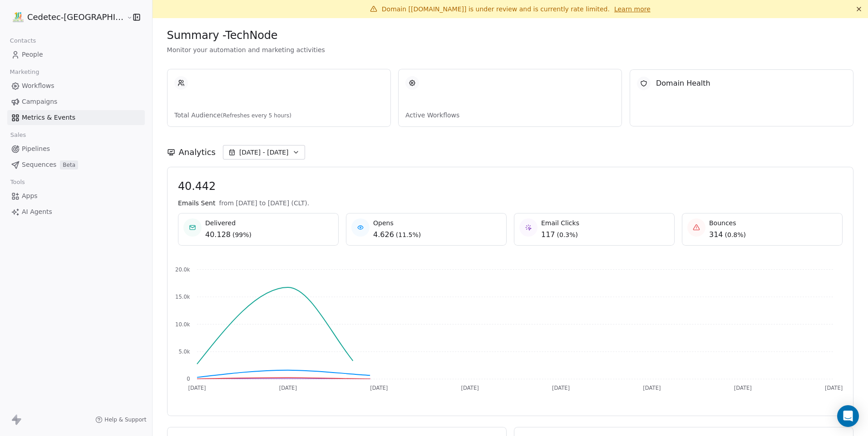 The height and width of the screenshot is (436, 868). Describe the element at coordinates (510, 50) in the screenshot. I see `span: Monitor your automation and marketing activities` at that location.